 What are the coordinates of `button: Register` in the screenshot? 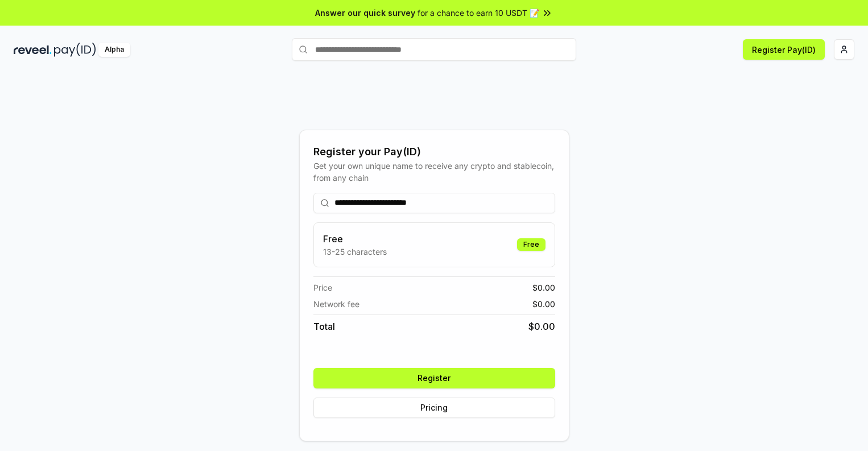 It's located at (434, 378).